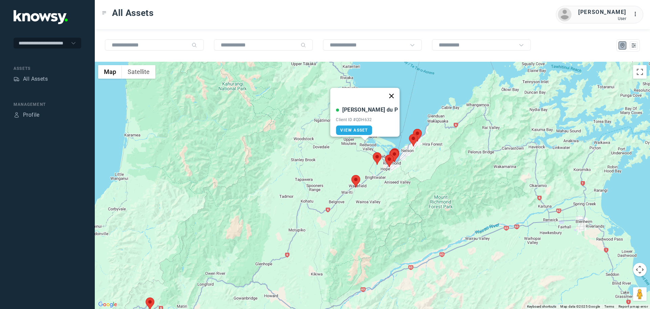 This screenshot has height=309, width=650. Describe the element at coordinates (565, 15) in the screenshot. I see `img: avatar.png` at that location.